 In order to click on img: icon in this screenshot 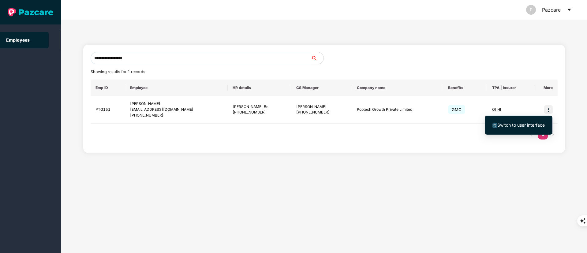, I will do `click(548, 110)`.